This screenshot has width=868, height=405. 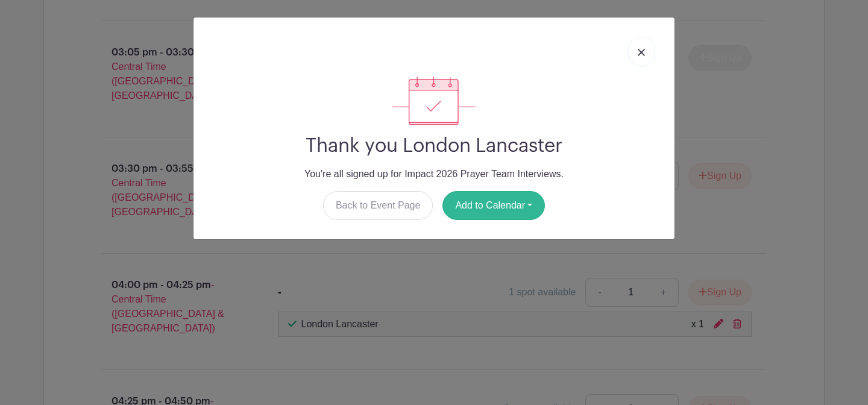 I want to click on h2: Thank you London Lancaster, so click(x=434, y=146).